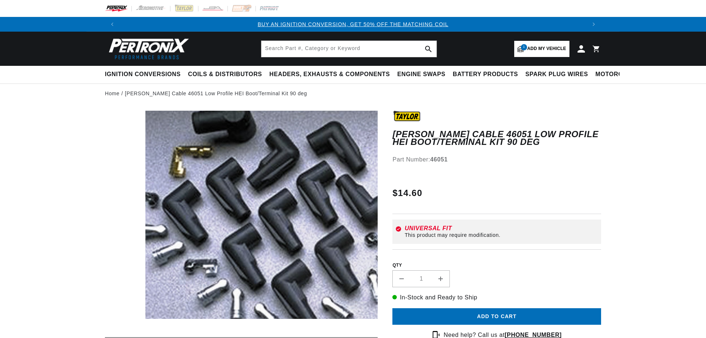 The width and height of the screenshot is (706, 338). I want to click on slideshow-component: Translation missing: en.sections.announcements.announcement_bar, so click(353, 24).